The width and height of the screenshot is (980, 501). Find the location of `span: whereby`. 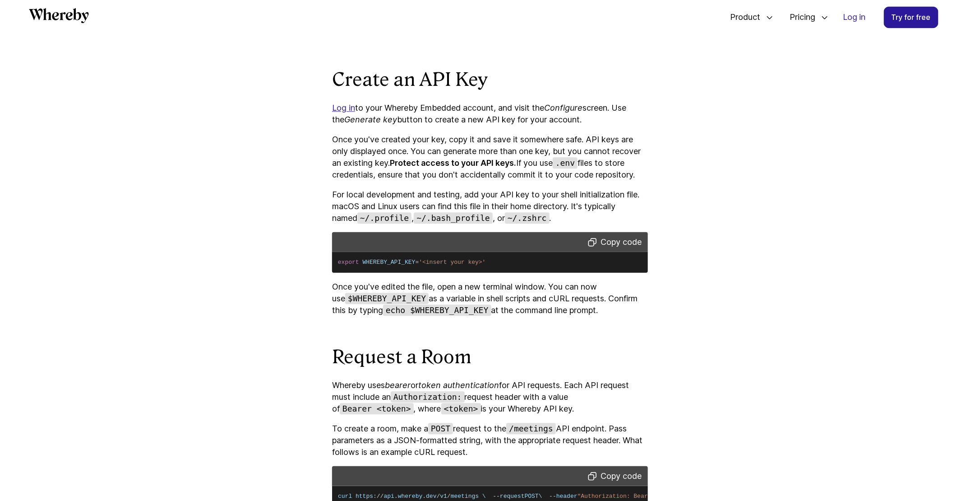

span: whereby is located at coordinates (410, 496).